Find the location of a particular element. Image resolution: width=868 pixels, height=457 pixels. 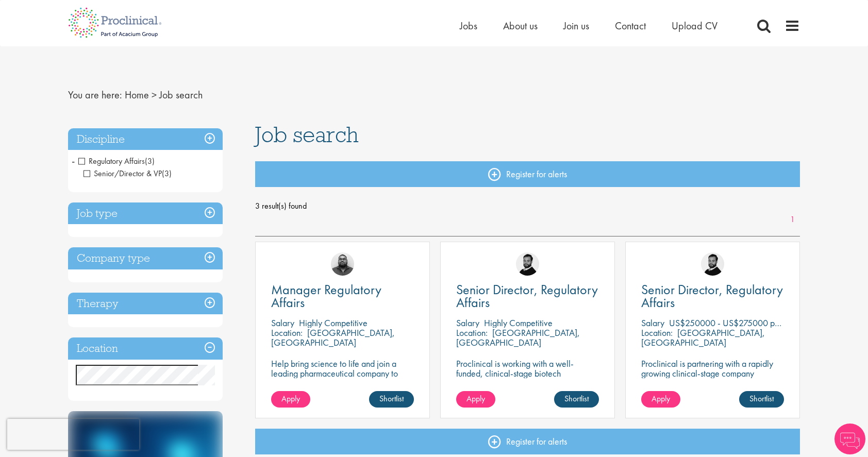

span: Manager Regulatory Affairs is located at coordinates (327, 295).